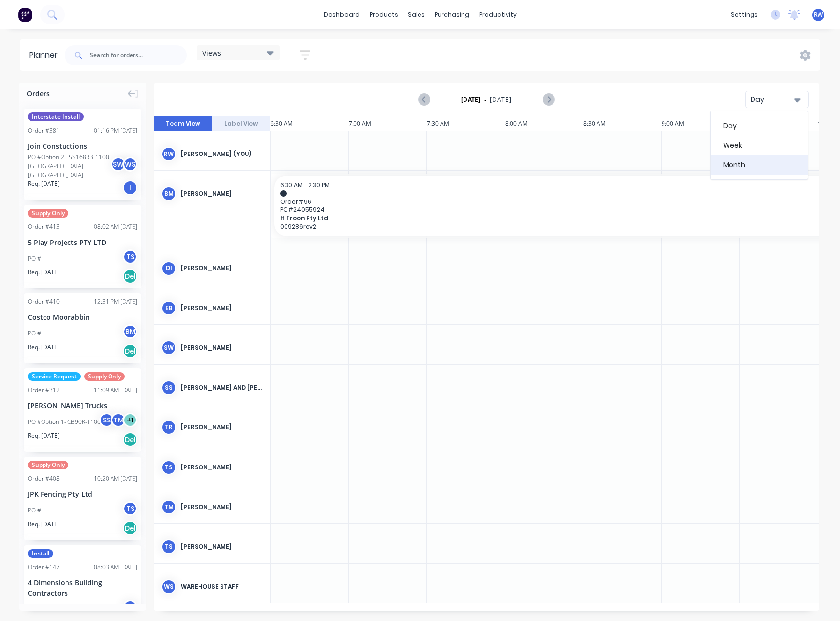  Describe the element at coordinates (221, 587) in the screenshot. I see `div: Warehouse Staff` at that location.